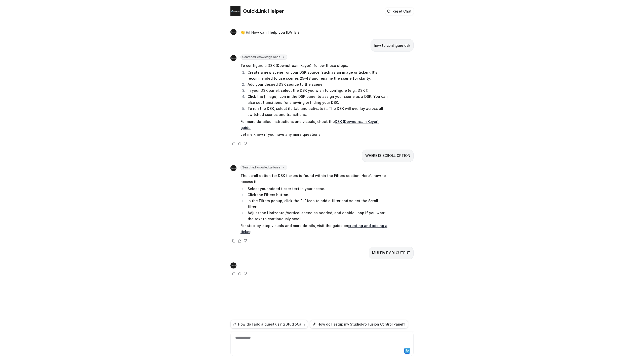  Describe the element at coordinates (391, 253) in the screenshot. I see `p: MULTIVIE SDI OUTPUT` at that location.